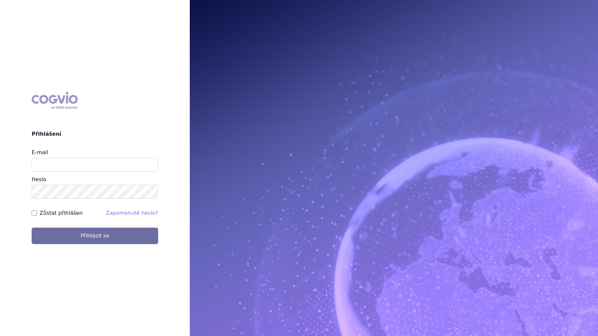 This screenshot has width=598, height=336. I want to click on div: COGVIO, so click(55, 100).